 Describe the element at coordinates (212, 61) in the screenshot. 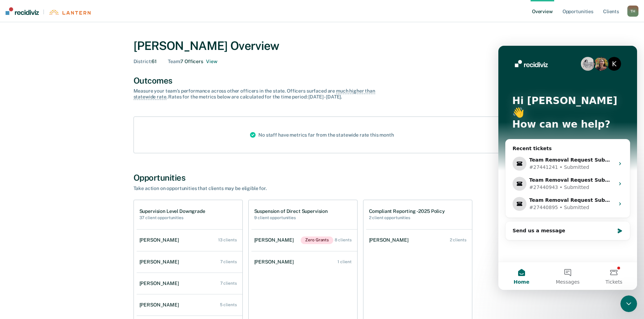

I see `button: 7 officers on Tamika Holman's Team` at that location.